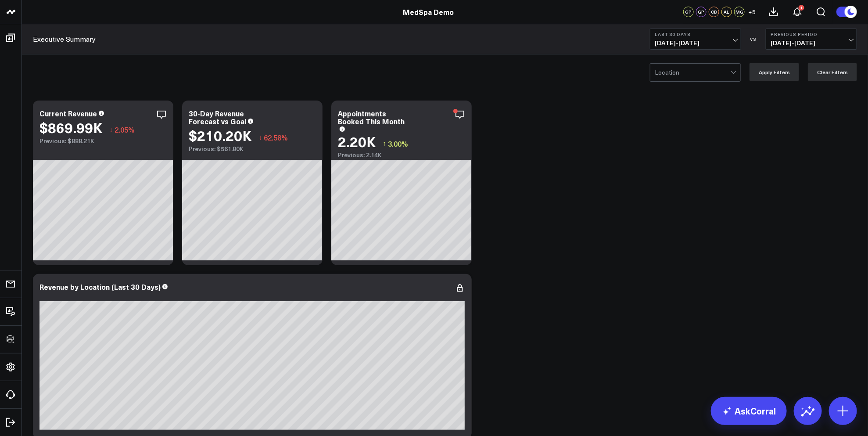 The image size is (868, 436). I want to click on div: $210.20K, so click(221, 135).